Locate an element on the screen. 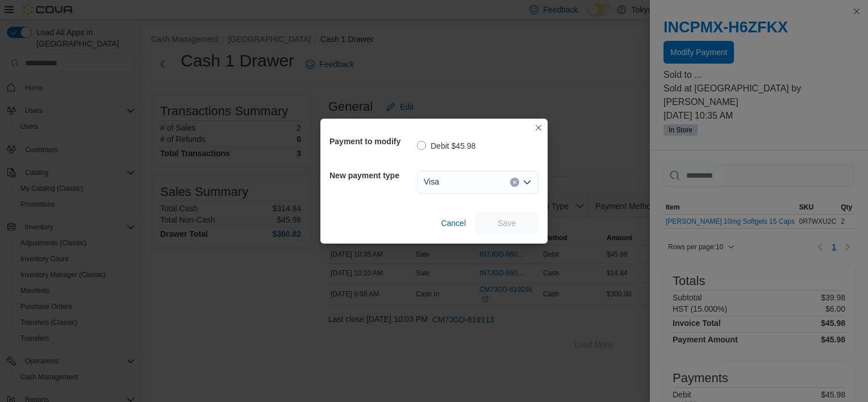 The height and width of the screenshot is (402, 868). button: Cancel is located at coordinates (453, 223).